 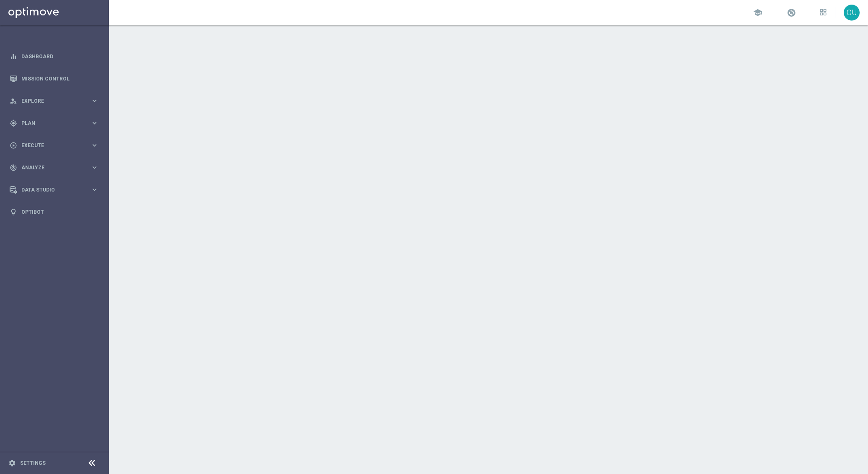 I want to click on i: person_search, so click(x=13, y=101).